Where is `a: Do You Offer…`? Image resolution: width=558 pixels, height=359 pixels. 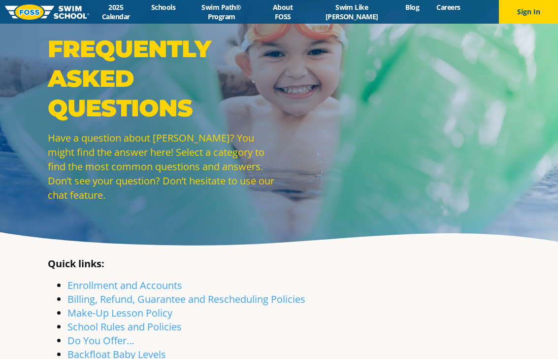 a: Do You Offer… is located at coordinates (101, 340).